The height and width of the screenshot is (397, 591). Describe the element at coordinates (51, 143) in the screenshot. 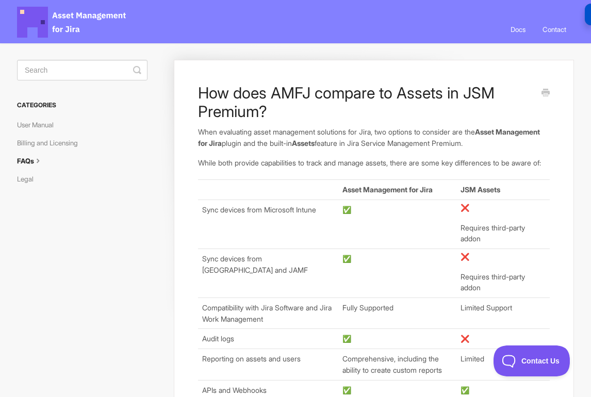

I see `a: Billing and Licensing` at that location.